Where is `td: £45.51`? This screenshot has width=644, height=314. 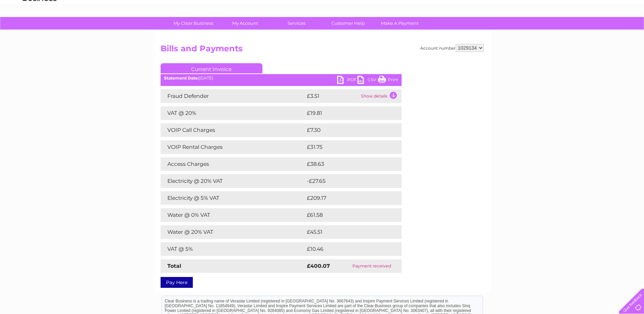
td: £45.51 is located at coordinates (346, 232).